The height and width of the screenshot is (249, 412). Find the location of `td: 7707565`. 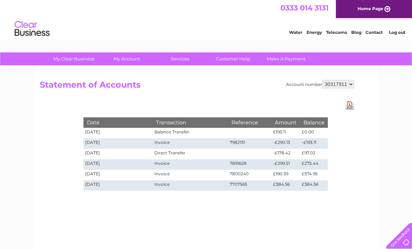

td: 7707565 is located at coordinates (250, 186).